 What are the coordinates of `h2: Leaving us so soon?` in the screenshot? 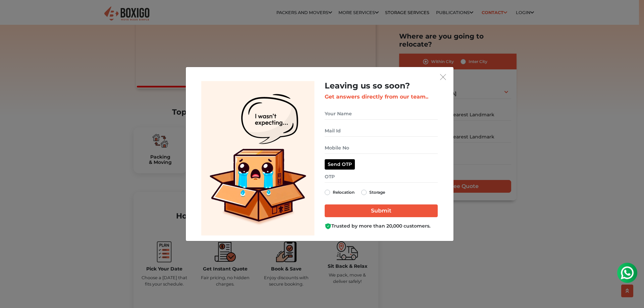 It's located at (381, 86).